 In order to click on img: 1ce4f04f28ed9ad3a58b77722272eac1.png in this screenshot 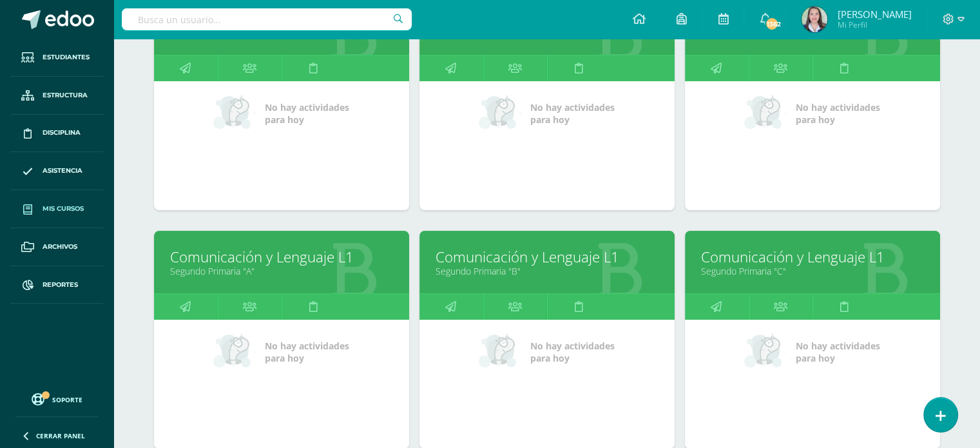, I will do `click(815, 19)`.